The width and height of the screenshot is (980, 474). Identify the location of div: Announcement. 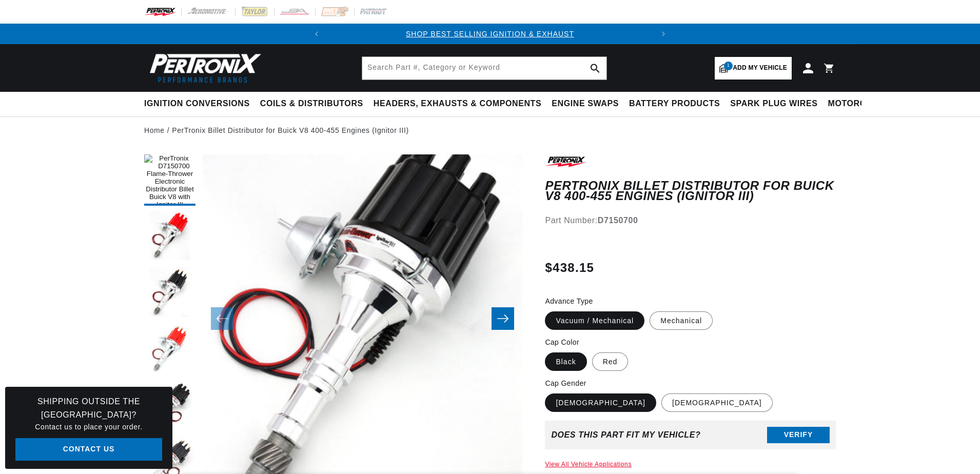
(490, 34).